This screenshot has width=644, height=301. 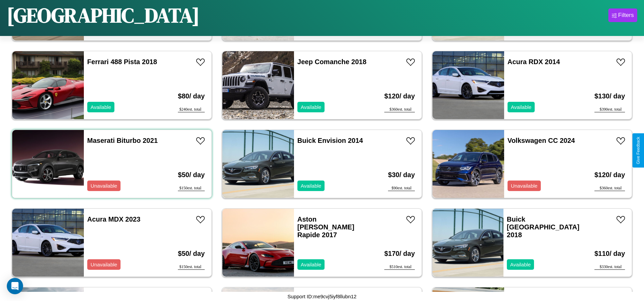 I want to click on a: Jeep Comanche 2018, so click(x=332, y=62).